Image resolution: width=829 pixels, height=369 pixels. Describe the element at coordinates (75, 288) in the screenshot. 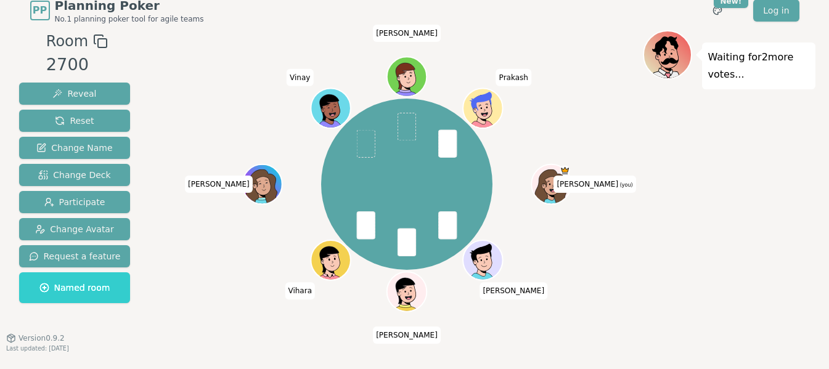

I see `button: Named room` at that location.